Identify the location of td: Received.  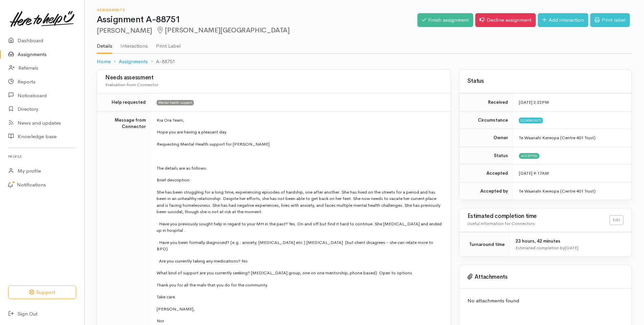
(486, 103).